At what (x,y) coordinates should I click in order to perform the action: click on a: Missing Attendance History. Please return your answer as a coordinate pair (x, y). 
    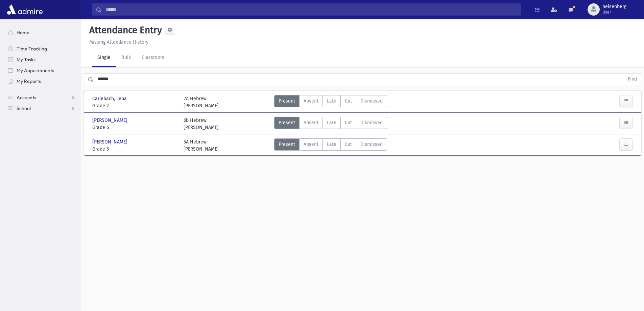
    Looking at the image, I should click on (118, 42).